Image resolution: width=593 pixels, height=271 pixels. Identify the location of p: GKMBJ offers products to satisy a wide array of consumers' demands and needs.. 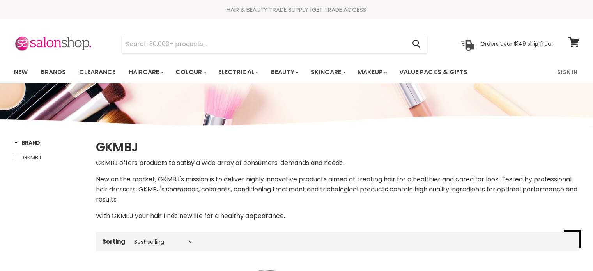
(338, 163).